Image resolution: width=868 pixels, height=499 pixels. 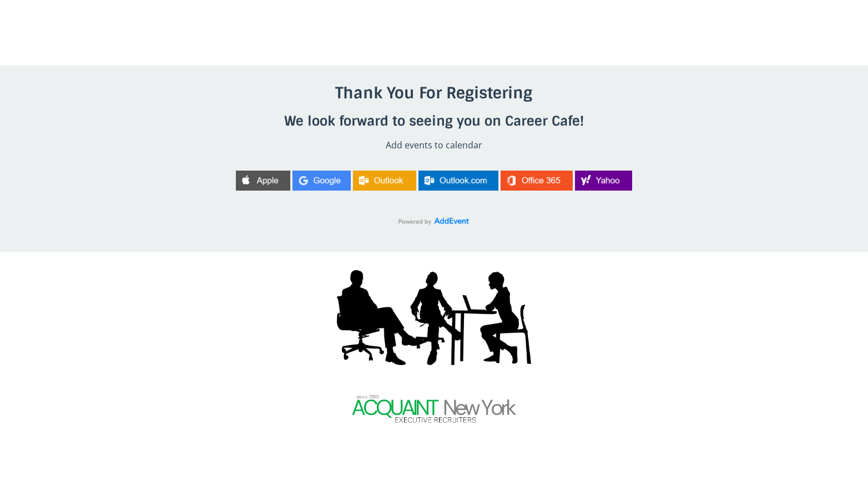 What do you see at coordinates (458, 181) in the screenshot?
I see `img: Outlook.com` at bounding box center [458, 181].